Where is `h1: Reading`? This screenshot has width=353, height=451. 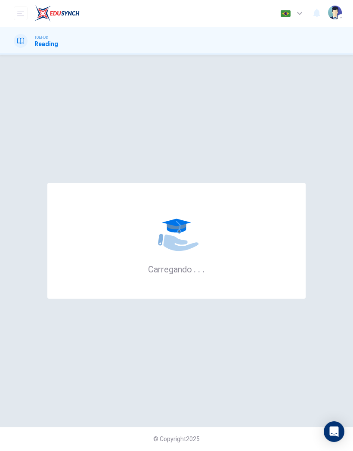
h1: Reading is located at coordinates (46, 44).